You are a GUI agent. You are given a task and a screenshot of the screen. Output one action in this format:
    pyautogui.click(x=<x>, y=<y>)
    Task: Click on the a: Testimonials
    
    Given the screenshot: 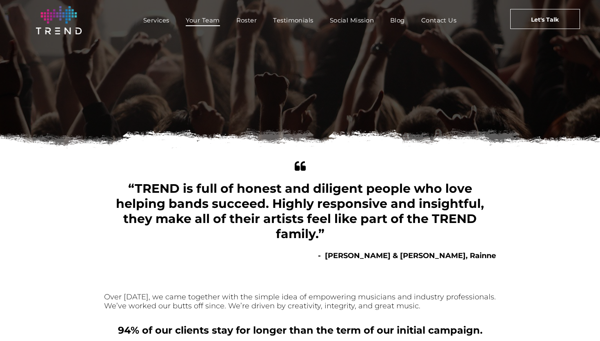 What is the action you would take?
    pyautogui.click(x=293, y=20)
    